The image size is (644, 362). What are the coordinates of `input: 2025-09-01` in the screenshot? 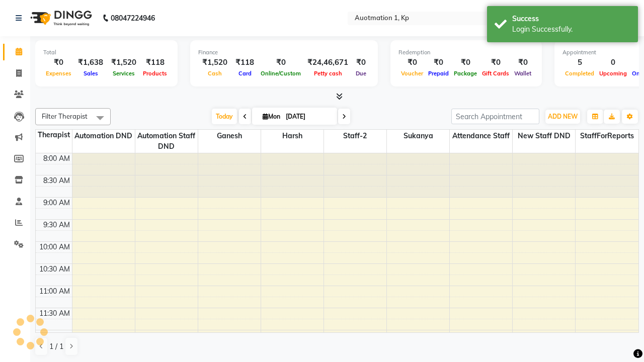 It's located at (308, 117).